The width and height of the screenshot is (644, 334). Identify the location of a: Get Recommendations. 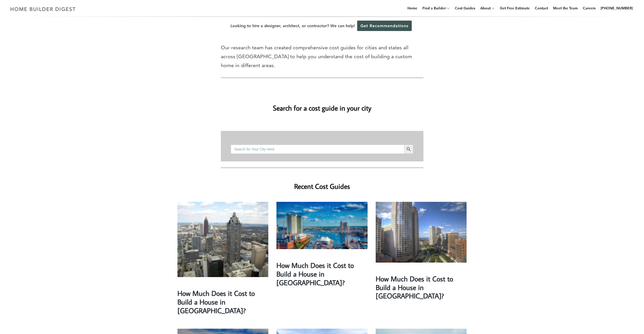
(384, 26).